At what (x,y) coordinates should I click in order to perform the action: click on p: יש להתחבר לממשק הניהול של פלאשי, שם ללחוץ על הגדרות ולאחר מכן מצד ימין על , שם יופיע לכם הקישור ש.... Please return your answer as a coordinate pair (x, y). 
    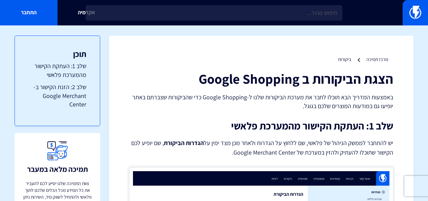
    Looking at the image, I should click on (261, 148).